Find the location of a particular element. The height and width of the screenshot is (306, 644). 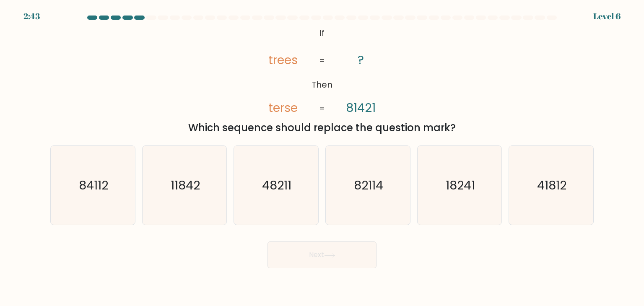

tspan: 81421 is located at coordinates (361, 108).